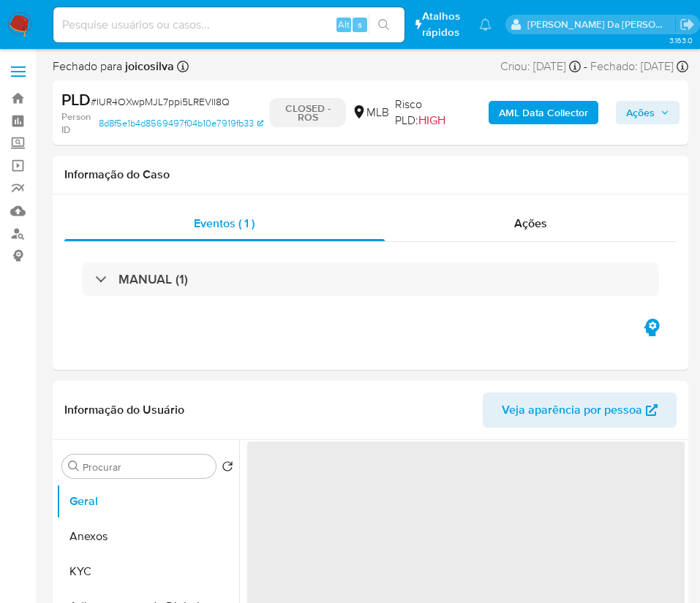  I want to click on button: AML Data Collector, so click(544, 113).